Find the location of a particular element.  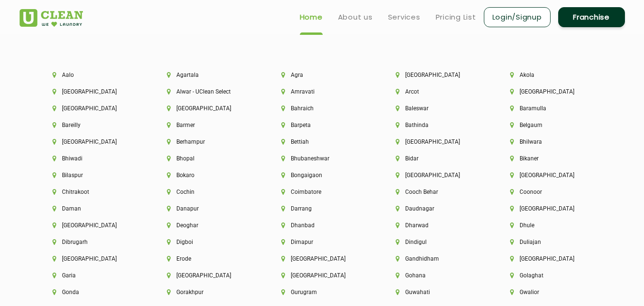

a: Pricing List is located at coordinates (456, 17).